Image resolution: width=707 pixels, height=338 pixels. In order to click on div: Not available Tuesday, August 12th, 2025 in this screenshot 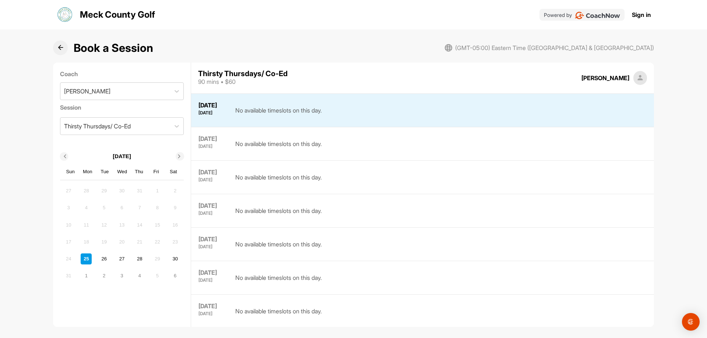, I will do `click(104, 225)`.